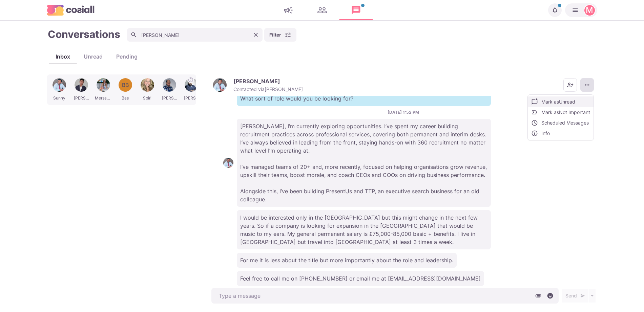 The image size is (644, 312). What do you see at coordinates (539, 296) in the screenshot?
I see `button: Attach files` at bounding box center [539, 296].